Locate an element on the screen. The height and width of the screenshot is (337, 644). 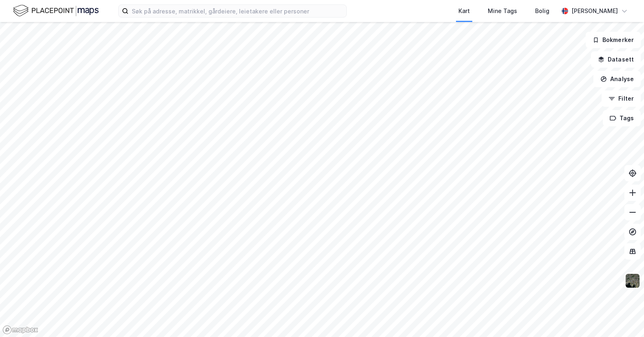
button: Datasett is located at coordinates (616, 60).